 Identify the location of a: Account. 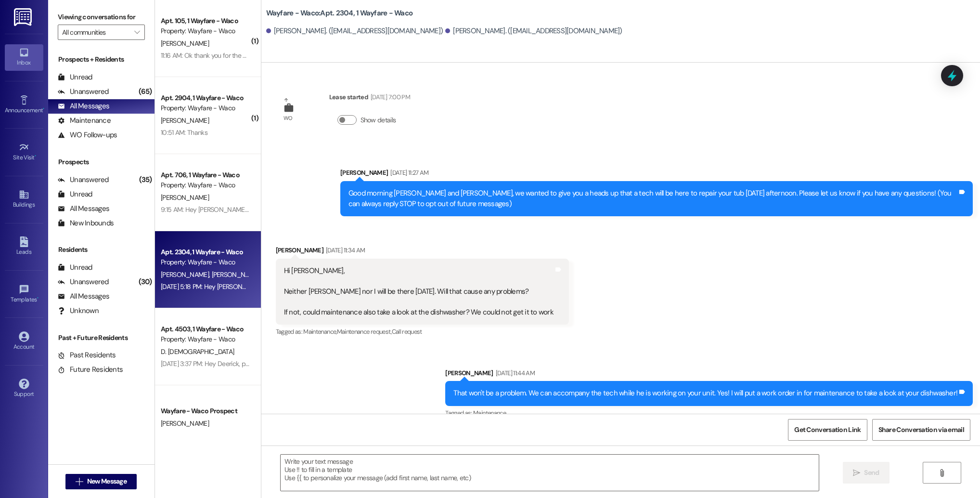
(24, 341).